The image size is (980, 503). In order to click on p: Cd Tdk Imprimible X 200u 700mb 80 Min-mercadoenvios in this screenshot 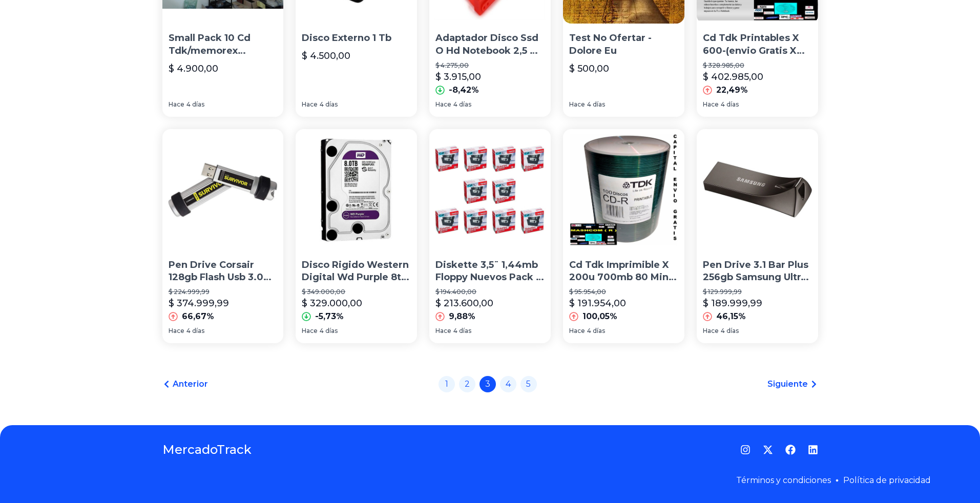, I will do `click(623, 272)`.